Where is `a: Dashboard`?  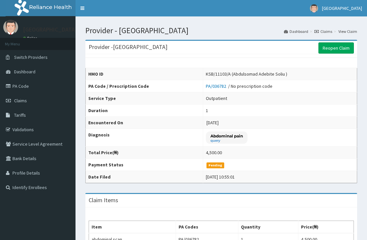
a: Dashboard is located at coordinates (296, 31).